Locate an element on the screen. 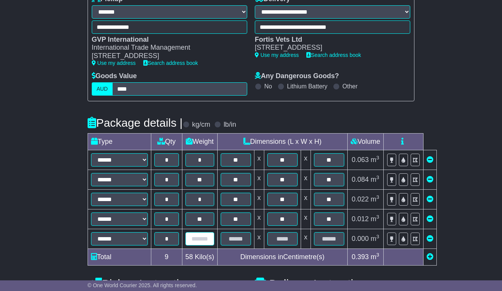 The width and height of the screenshot is (502, 291). label: Any Dangerous Goods? is located at coordinates (297, 76).